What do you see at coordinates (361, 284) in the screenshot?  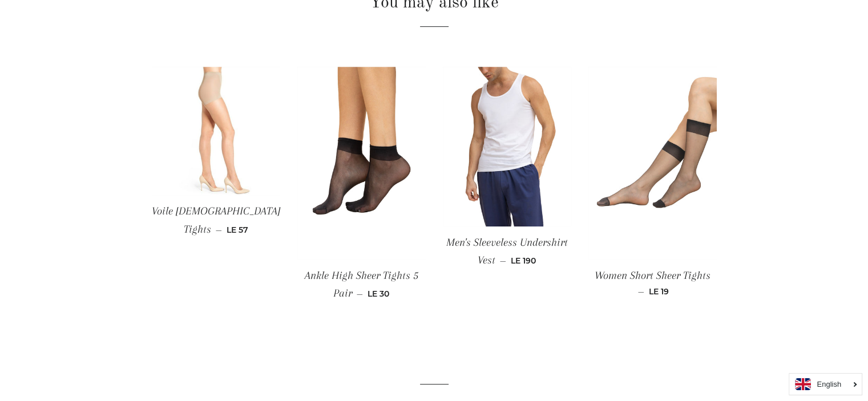 I see `span: Ankle High Sheer Tights 5 Pair` at bounding box center [361, 284].